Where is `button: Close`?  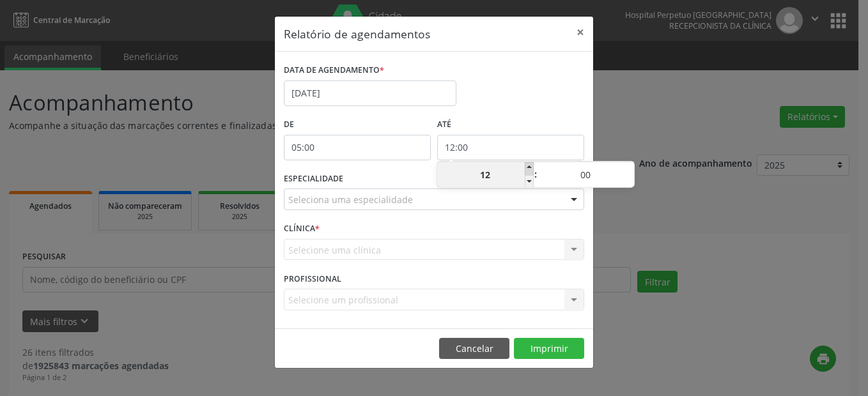 button: Close is located at coordinates (581, 32).